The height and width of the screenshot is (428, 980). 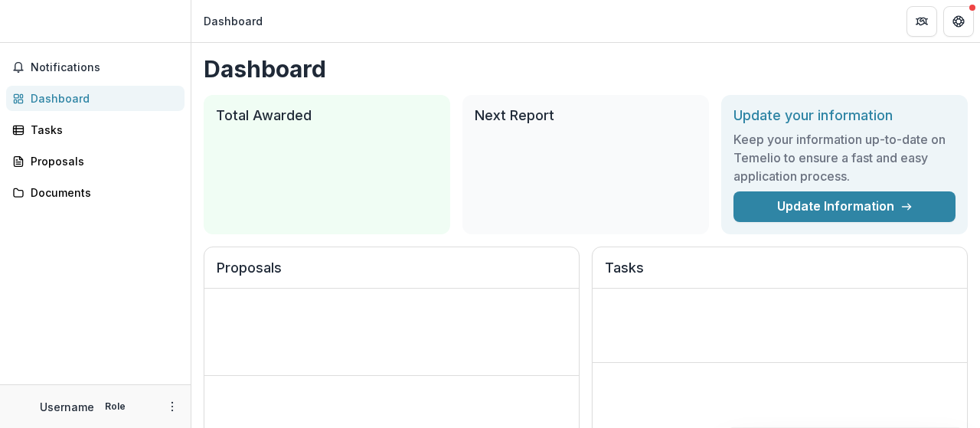 What do you see at coordinates (586, 69) in the screenshot?
I see `h1: Dashboard` at bounding box center [586, 69].